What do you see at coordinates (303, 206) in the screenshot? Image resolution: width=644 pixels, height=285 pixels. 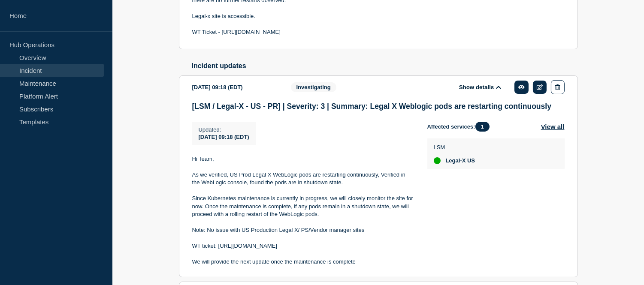 I see `p: Since Kubernetes maintenance is currently in progress, we will closely monitor the site for now. ...` at bounding box center [303, 206].